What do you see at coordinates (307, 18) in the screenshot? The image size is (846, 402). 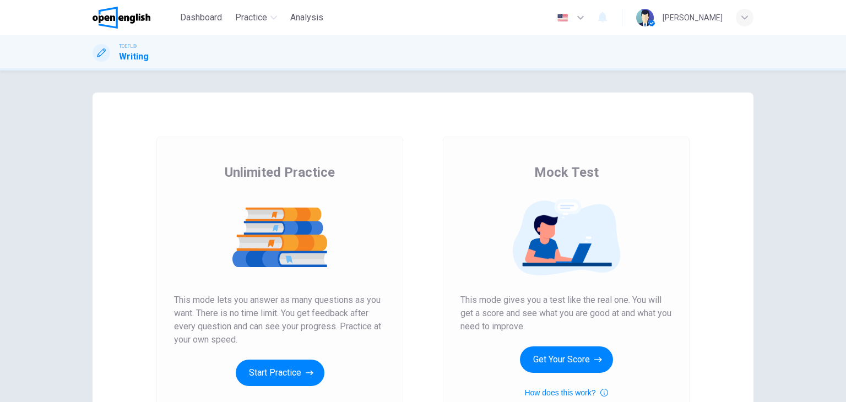 I see `a: Analysis` at bounding box center [307, 18].